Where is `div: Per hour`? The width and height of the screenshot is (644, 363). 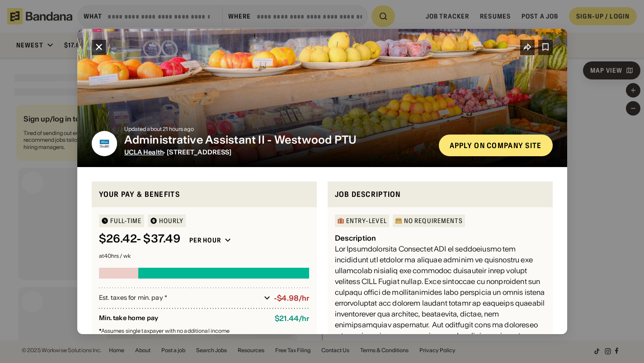 div: Per hour is located at coordinates (205, 241).